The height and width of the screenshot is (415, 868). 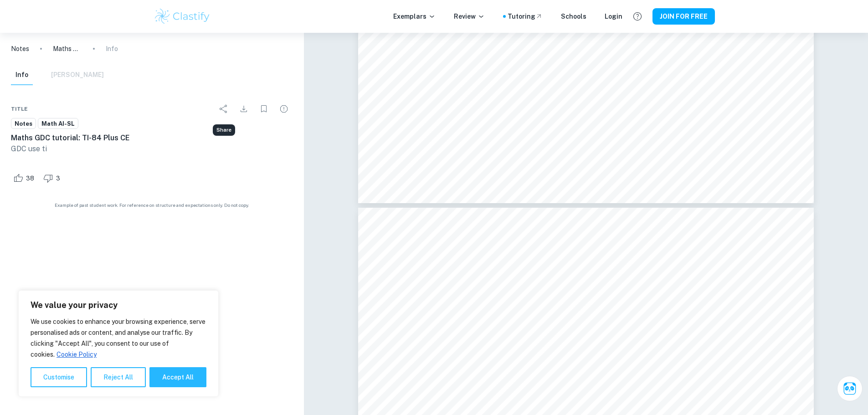 What do you see at coordinates (118, 305) in the screenshot?
I see `p: We value your privacy` at bounding box center [118, 305].